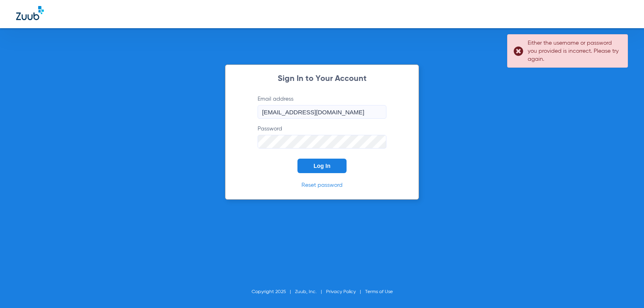 The height and width of the screenshot is (308, 644). Describe the element at coordinates (322, 185) in the screenshot. I see `a: Reset password` at that location.